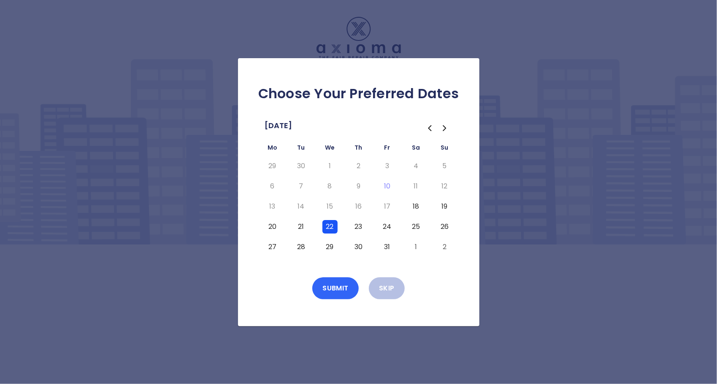  Describe the element at coordinates (301, 227) in the screenshot. I see `button: Tuesday, October 21st, 2025` at that location.